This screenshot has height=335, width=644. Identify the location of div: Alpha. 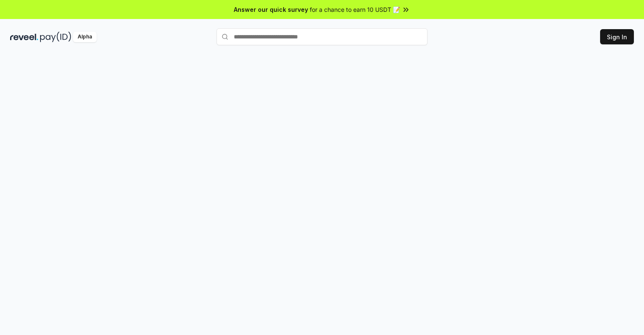
(85, 37).